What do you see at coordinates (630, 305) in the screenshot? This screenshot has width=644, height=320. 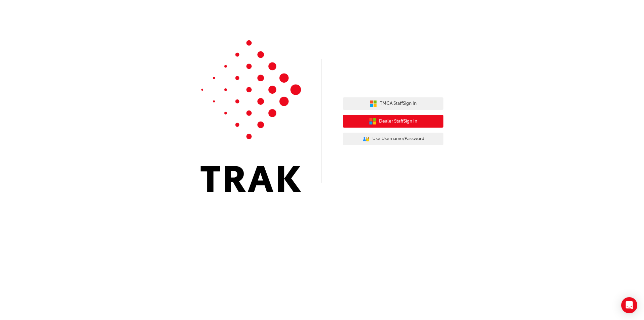 I see `div: Open Intercom Messenger` at bounding box center [630, 305].